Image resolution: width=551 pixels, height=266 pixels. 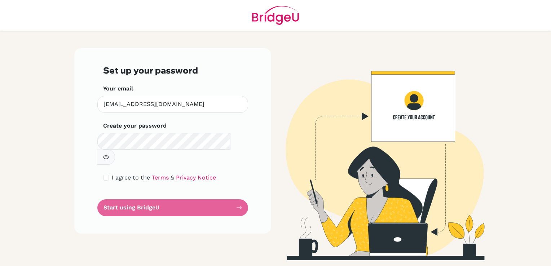 What do you see at coordinates (118, 89) in the screenshot?
I see `label: Your email` at bounding box center [118, 89].